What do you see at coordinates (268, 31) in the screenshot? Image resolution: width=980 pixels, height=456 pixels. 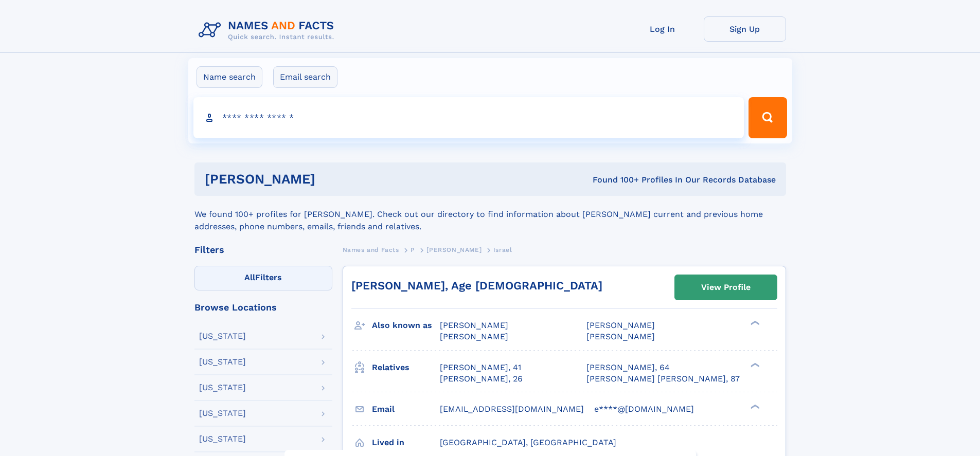 I see `img: Logo Names and Facts` at bounding box center [268, 31].